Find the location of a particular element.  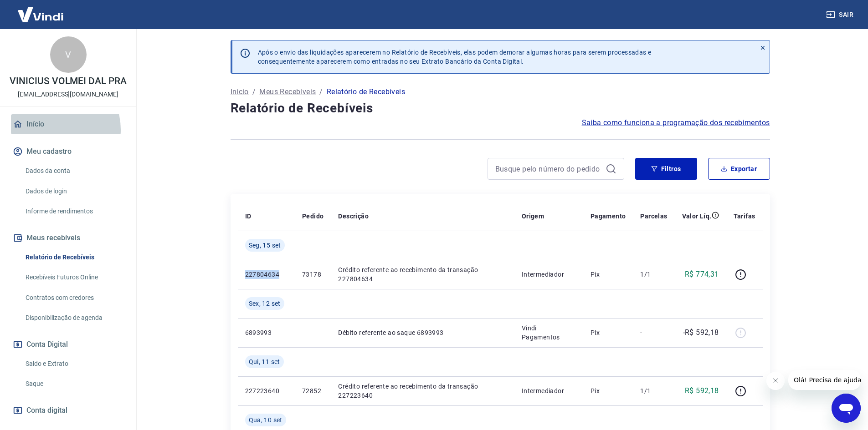

span: Seg, 15 set is located at coordinates (265, 245).